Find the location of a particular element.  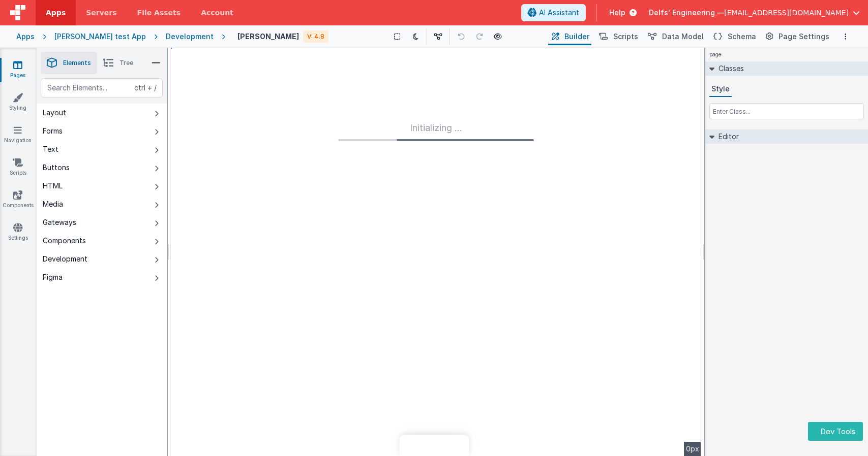

span: Elements is located at coordinates (77, 63).